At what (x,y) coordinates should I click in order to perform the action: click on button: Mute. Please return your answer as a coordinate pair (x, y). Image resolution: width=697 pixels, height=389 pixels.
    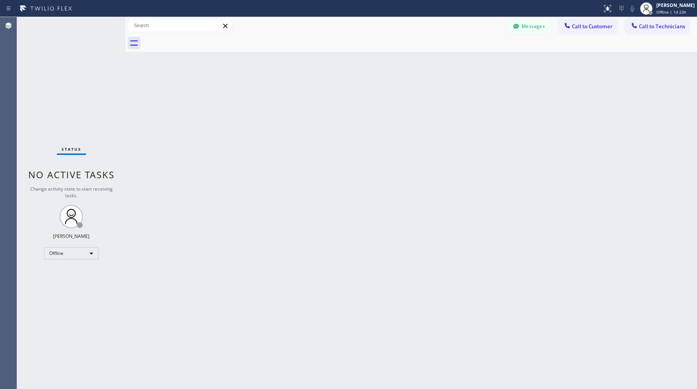
    Looking at the image, I should click on (632, 9).